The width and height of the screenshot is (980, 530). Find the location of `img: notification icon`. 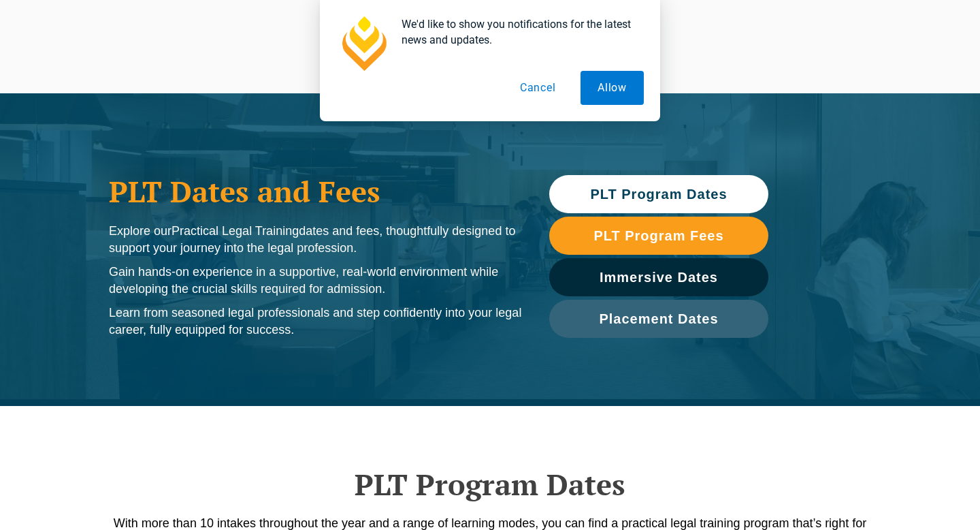

img: notification icon is located at coordinates (364, 44).